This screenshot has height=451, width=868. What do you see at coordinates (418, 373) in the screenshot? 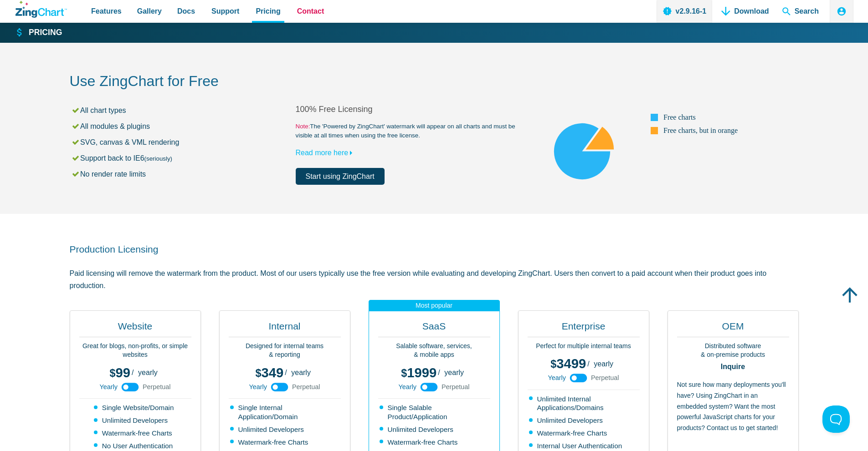
I see `span: 1999` at bounding box center [418, 373].